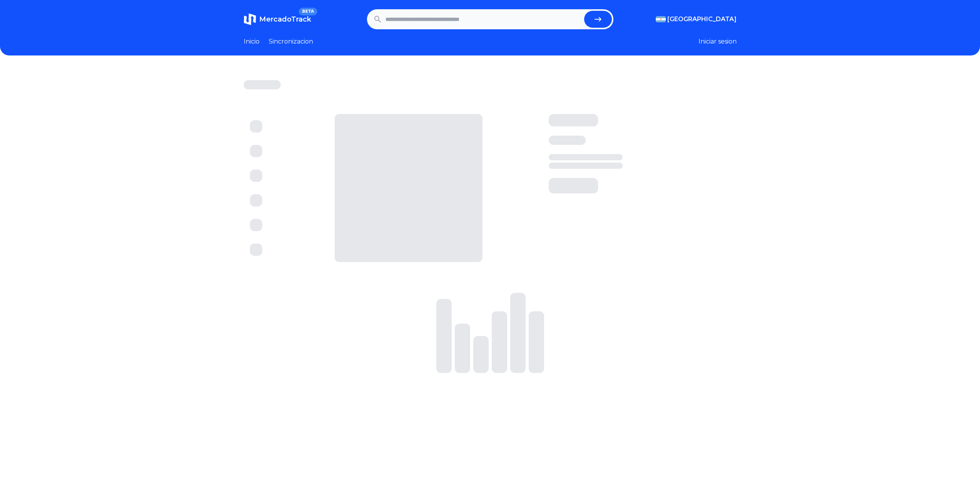 The image size is (980, 487). What do you see at coordinates (291, 42) in the screenshot?
I see `a: Sincronizacion` at bounding box center [291, 42].